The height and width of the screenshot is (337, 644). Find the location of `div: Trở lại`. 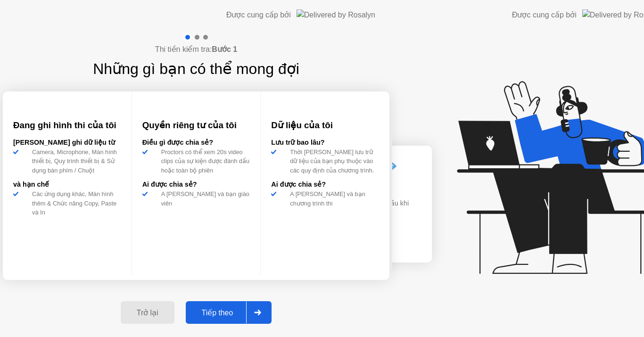

div: Trở lại is located at coordinates (148, 312).